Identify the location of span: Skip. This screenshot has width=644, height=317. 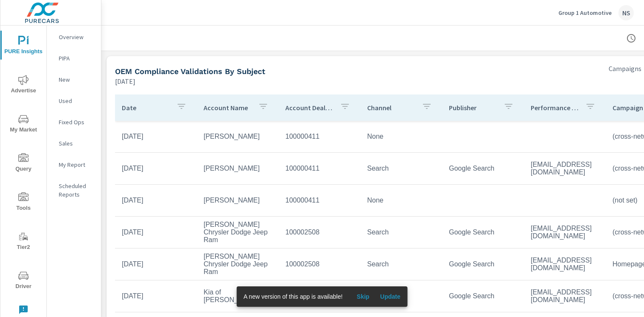
(363, 297).